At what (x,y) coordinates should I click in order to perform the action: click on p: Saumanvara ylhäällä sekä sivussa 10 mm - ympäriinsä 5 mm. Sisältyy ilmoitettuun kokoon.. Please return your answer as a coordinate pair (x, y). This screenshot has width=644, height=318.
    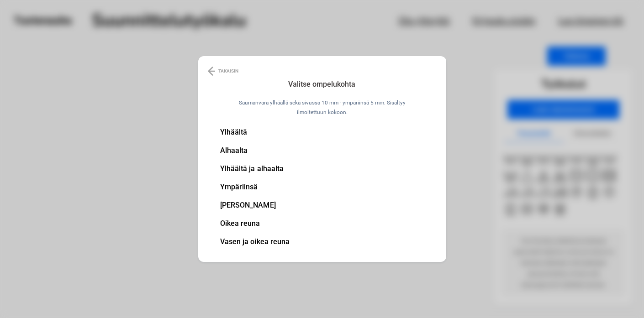
    Looking at the image, I should click on (321, 112).